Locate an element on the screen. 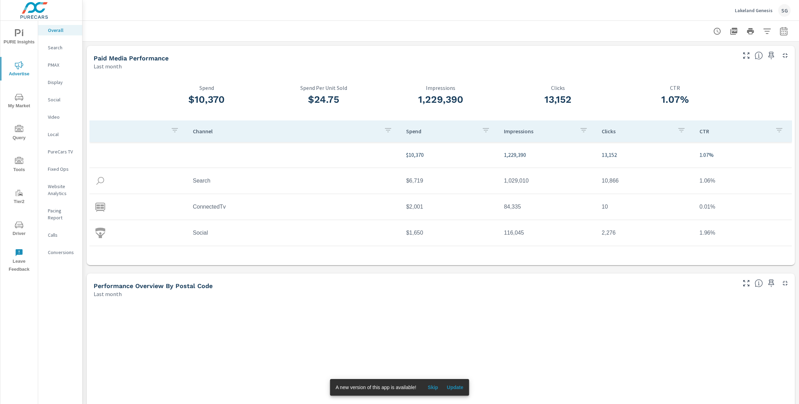 Image resolution: width=799 pixels, height=404 pixels. td: Social is located at coordinates (294, 233).